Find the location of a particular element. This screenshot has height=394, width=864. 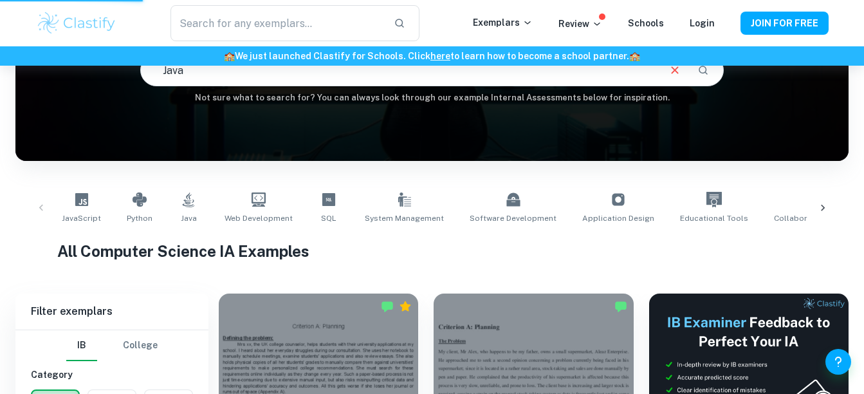

h6: Category is located at coordinates (112, 374).